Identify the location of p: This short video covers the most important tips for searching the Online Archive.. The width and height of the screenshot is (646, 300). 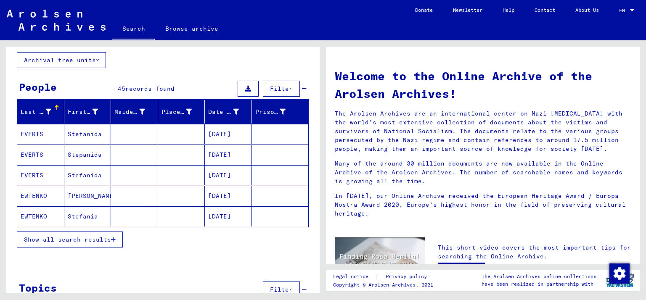
(534, 252).